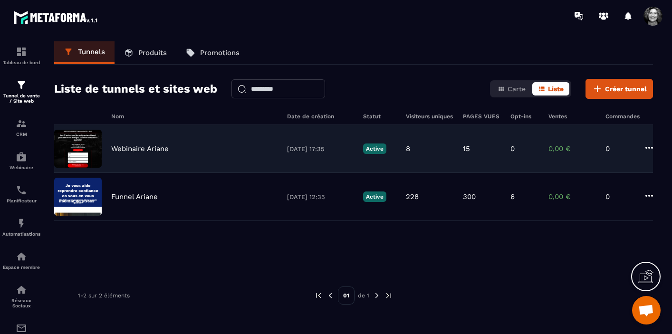 The image size is (672, 334). I want to click on p: Promotions, so click(220, 53).